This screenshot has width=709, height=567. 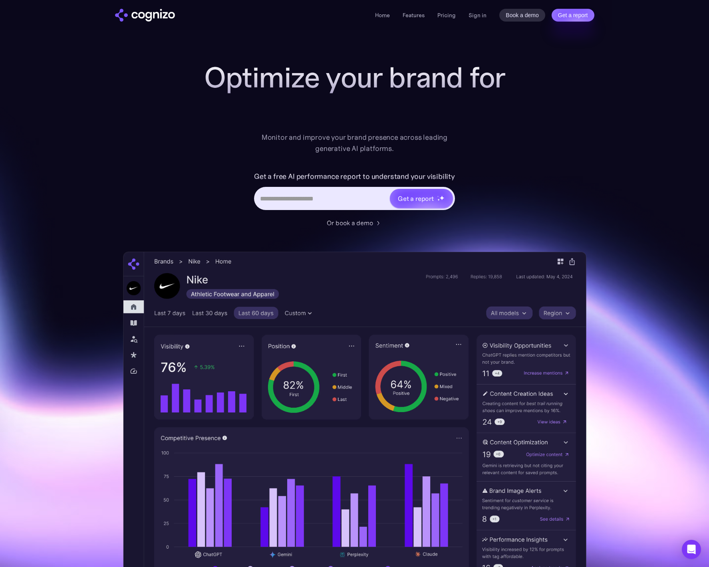 What do you see at coordinates (446, 15) in the screenshot?
I see `a: Pricing` at bounding box center [446, 15].